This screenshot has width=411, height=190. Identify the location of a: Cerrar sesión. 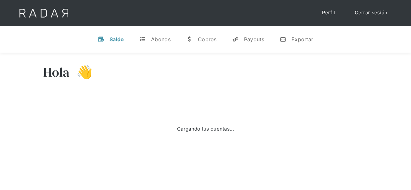
(371, 13).